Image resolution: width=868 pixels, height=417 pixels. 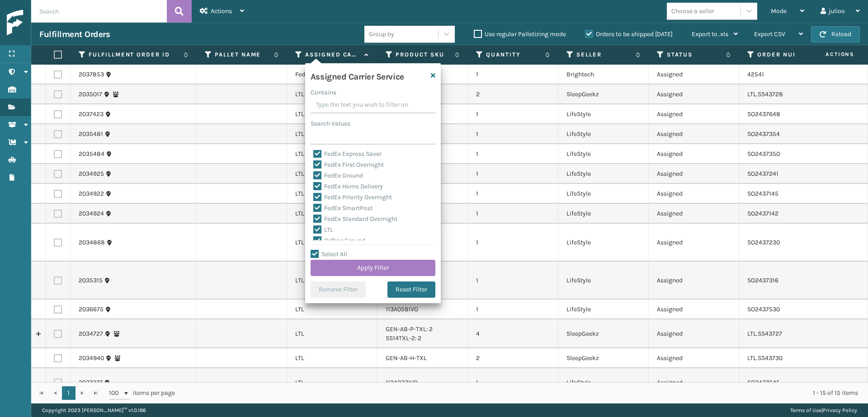 I want to click on label: Status, so click(x=694, y=55).